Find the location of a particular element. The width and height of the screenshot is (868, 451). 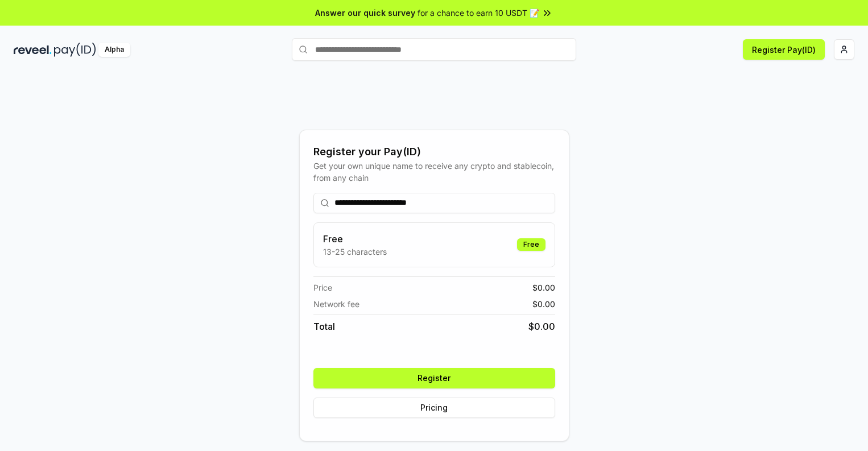

img: pay_id is located at coordinates (75, 49).